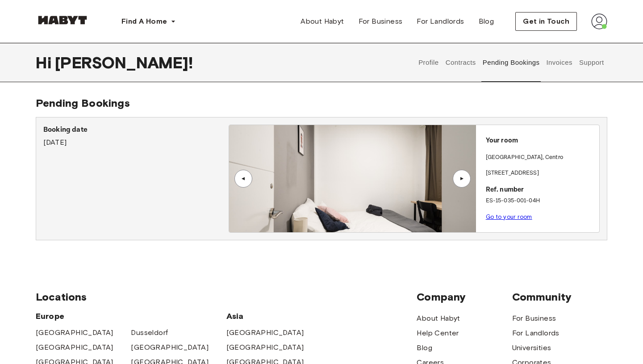 The image size is (643, 364). What do you see at coordinates (460, 62) in the screenshot?
I see `button: Contracts` at bounding box center [460, 62].